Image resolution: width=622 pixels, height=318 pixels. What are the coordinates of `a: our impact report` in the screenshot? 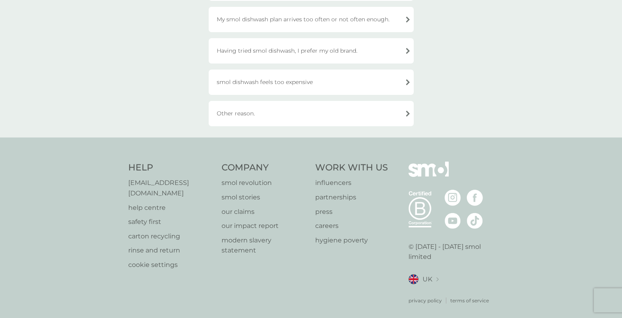 It's located at (264, 226).